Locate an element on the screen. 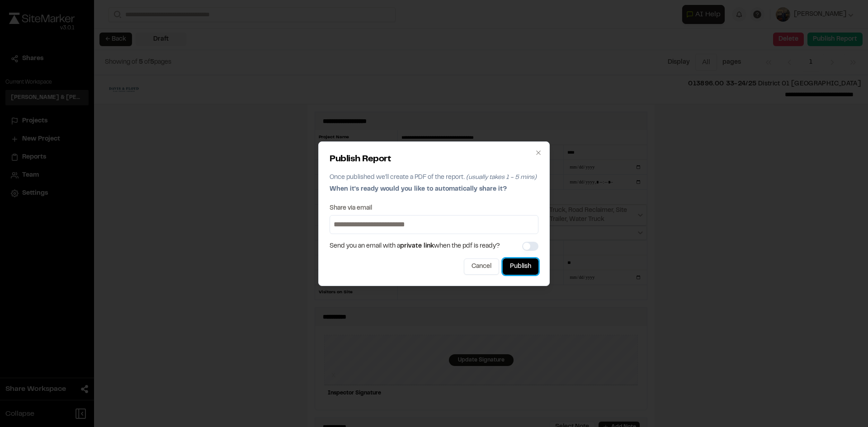 This screenshot has height=427, width=868. span: private link is located at coordinates (417, 246).